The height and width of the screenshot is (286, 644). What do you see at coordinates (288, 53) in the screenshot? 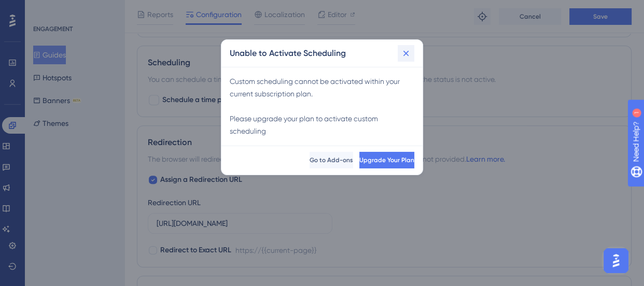
I see `h2: Unable to Activate Scheduling` at bounding box center [288, 53].